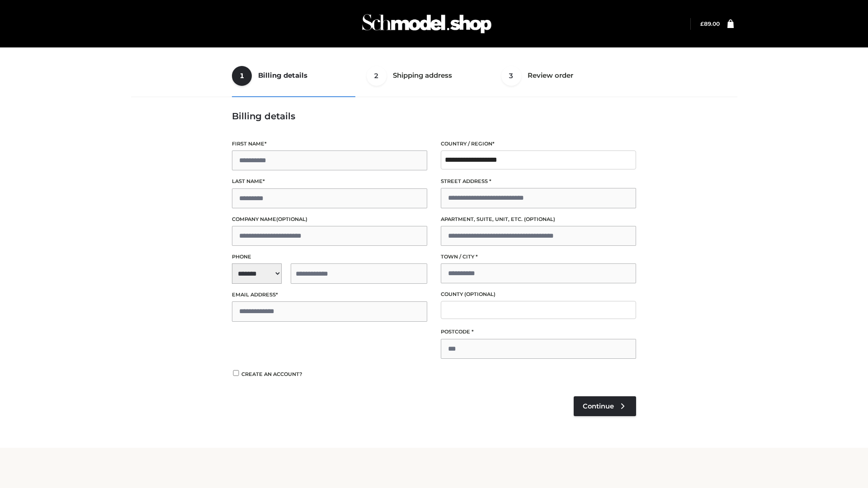 This screenshot has width=868, height=488. Describe the element at coordinates (598, 406) in the screenshot. I see `span: Continue` at that location.